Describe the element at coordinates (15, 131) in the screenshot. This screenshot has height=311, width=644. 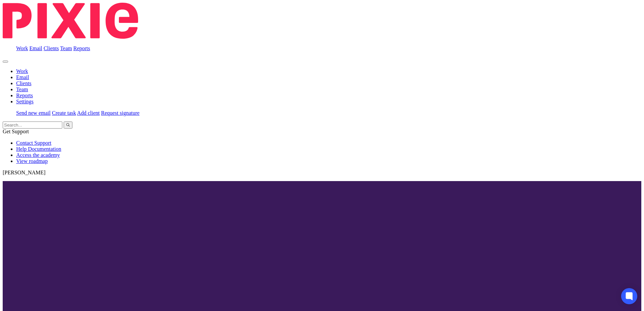
I see `span: Get Support` at that location.